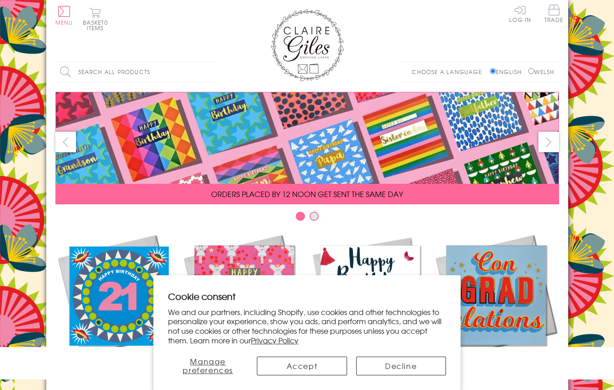  I want to click on input: Search all products, so click(135, 72).